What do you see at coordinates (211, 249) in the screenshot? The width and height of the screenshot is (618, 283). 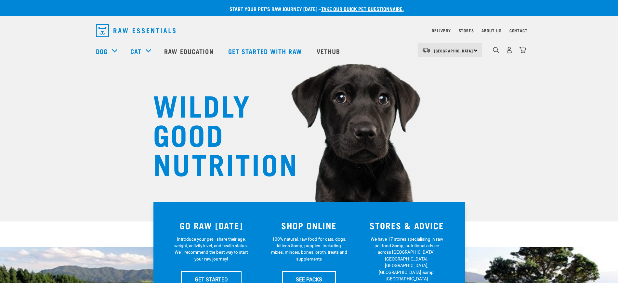 I see `p: Introduce your pet—share their age, weight, activity level, and health status. We'll recommend th...` at bounding box center [211, 249].